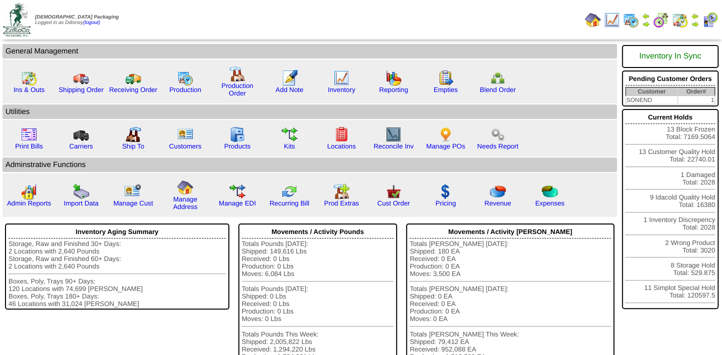  I want to click on img: customers.gif, so click(185, 135).